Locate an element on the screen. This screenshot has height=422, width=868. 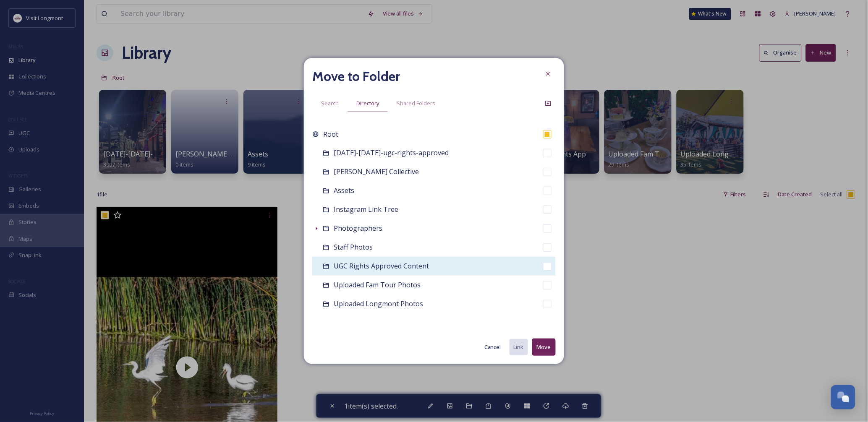
span: Uploaded Longmont Photos is located at coordinates (378, 304).